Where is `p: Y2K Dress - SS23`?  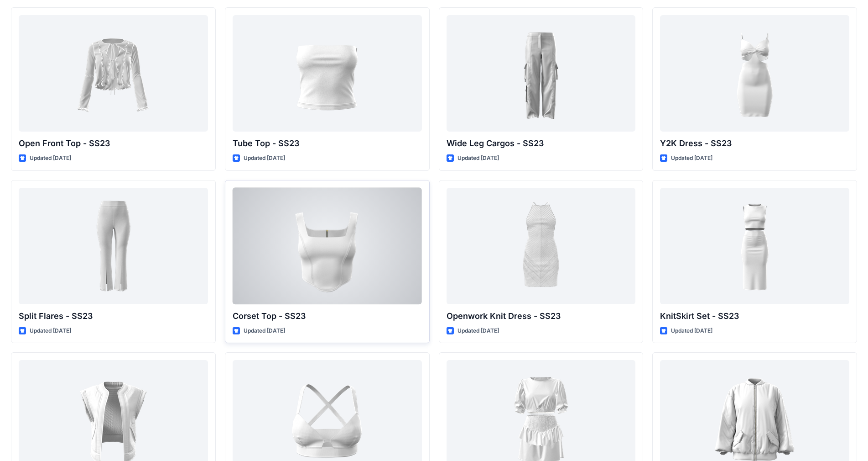
p: Y2K Dress - SS23 is located at coordinates (754, 143).